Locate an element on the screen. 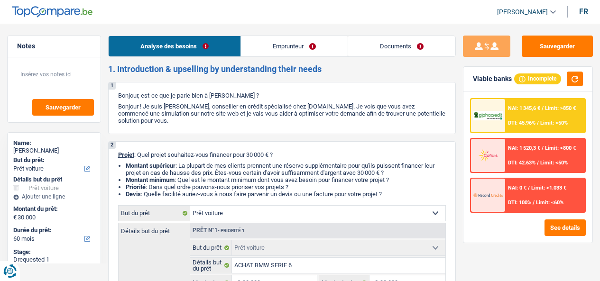 Image resolution: width=600 pixels, height=281 pixels. img: Cofidis is located at coordinates (488, 156).